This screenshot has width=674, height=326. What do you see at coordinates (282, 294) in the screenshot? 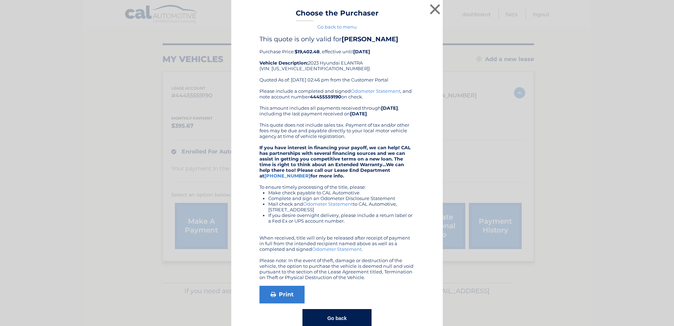
I see `a: Print` at bounding box center [282, 294].